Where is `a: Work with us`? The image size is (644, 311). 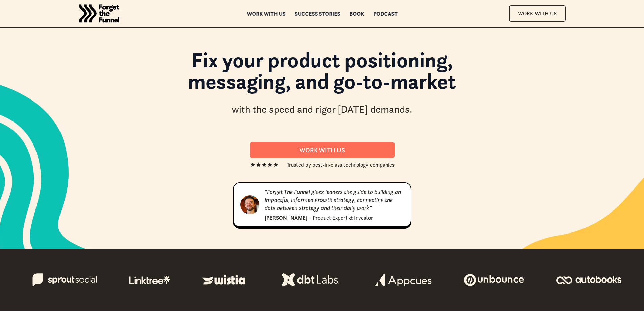
a: Work with us is located at coordinates (266, 14).